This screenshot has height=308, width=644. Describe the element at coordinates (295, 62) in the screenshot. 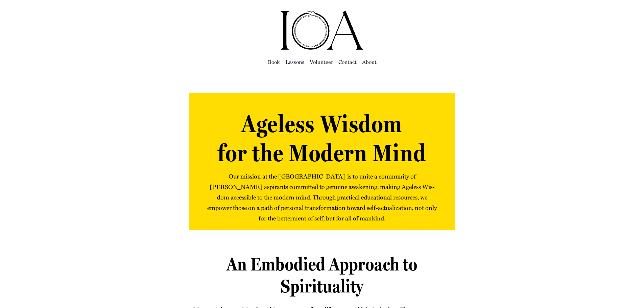

I see `span: Lessons` at that location.